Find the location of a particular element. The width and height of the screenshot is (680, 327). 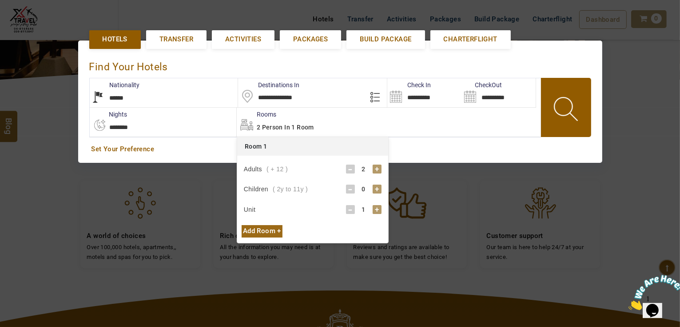

a: Build Package is located at coordinates (386, 39).